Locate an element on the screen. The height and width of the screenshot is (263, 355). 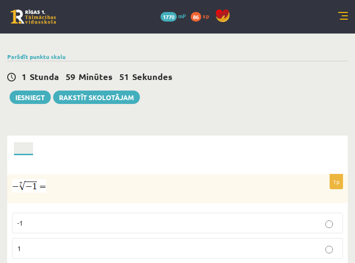
a: Parādīt punktu skalu is located at coordinates (36, 57).